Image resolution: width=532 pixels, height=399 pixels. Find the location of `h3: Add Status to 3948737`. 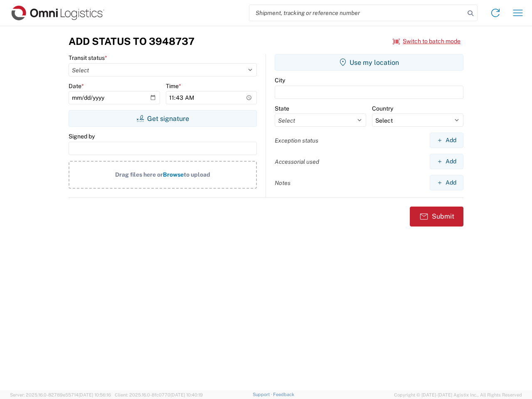

h3: Add Status to 3948737 is located at coordinates (131, 41).